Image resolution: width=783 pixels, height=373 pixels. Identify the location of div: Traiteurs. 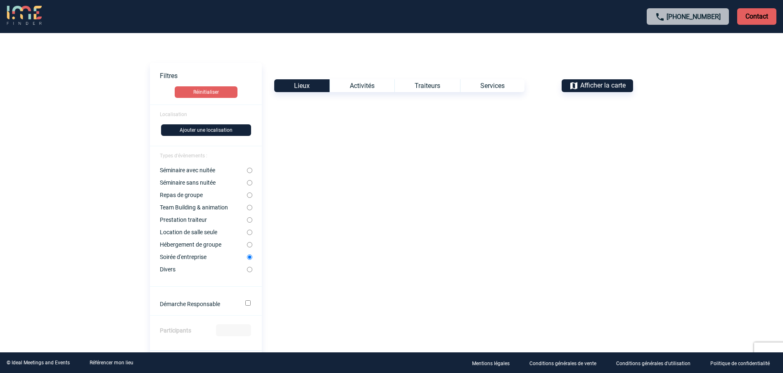
(427, 86).